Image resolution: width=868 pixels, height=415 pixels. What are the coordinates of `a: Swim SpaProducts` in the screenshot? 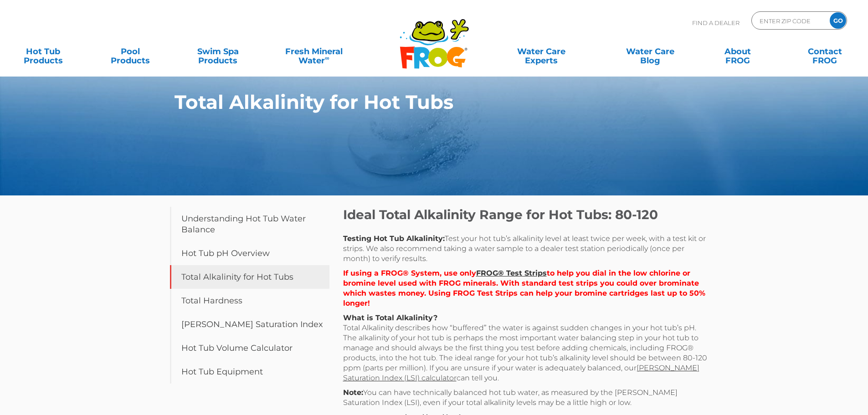 It's located at (218, 51).